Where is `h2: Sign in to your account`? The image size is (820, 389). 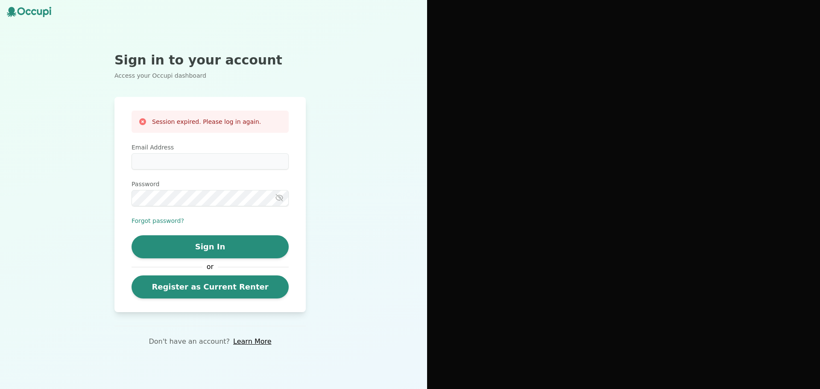 h2: Sign in to your account is located at coordinates (210, 60).